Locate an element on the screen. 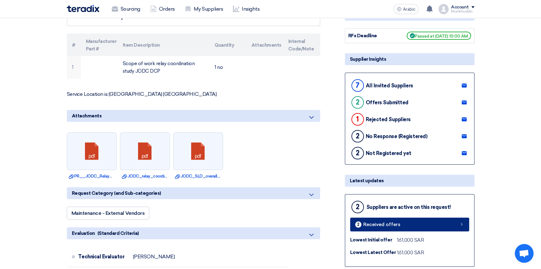 The height and width of the screenshot is (269, 541). a: 2 Received offers is located at coordinates (410, 224).